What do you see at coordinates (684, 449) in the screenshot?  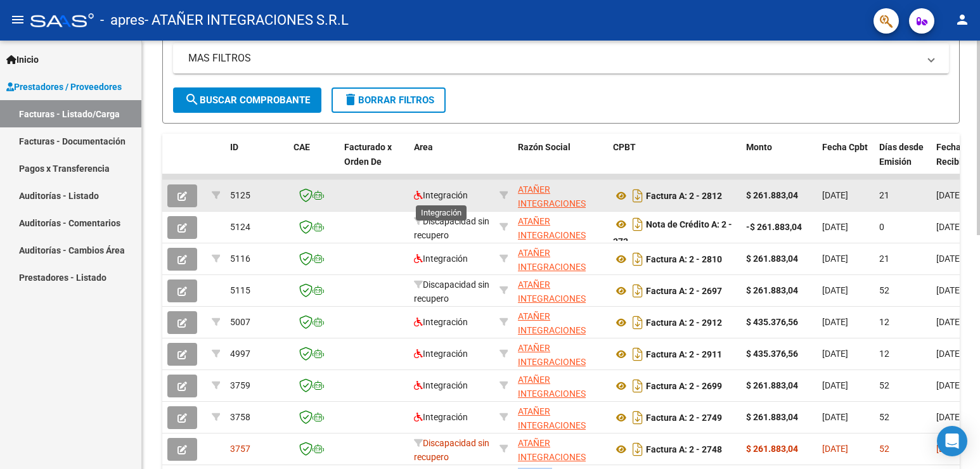 I see `strong: Factura A: 2 - 2748` at bounding box center [684, 449].